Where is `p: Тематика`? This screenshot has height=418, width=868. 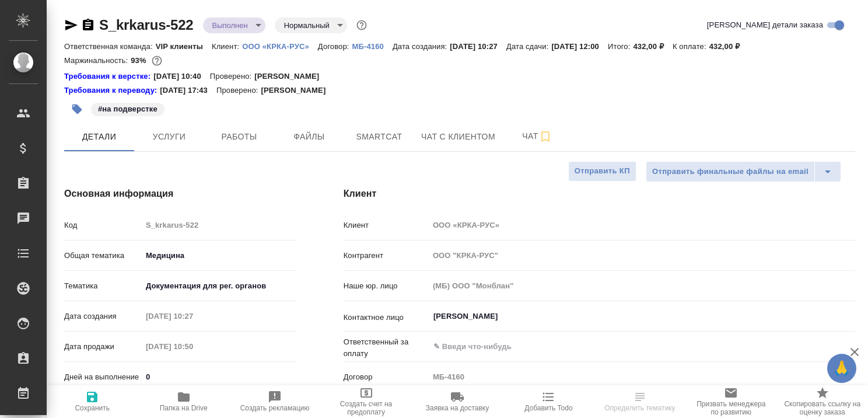 p: Тематика is located at coordinates (103, 286).